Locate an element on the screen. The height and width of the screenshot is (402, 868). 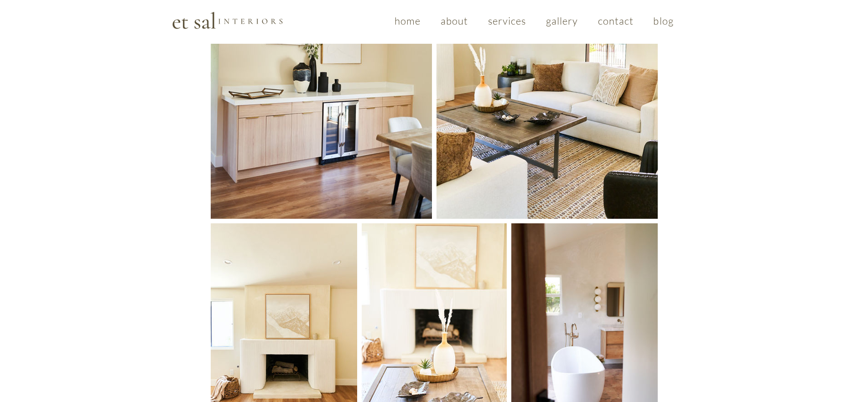
span: about is located at coordinates (454, 21).